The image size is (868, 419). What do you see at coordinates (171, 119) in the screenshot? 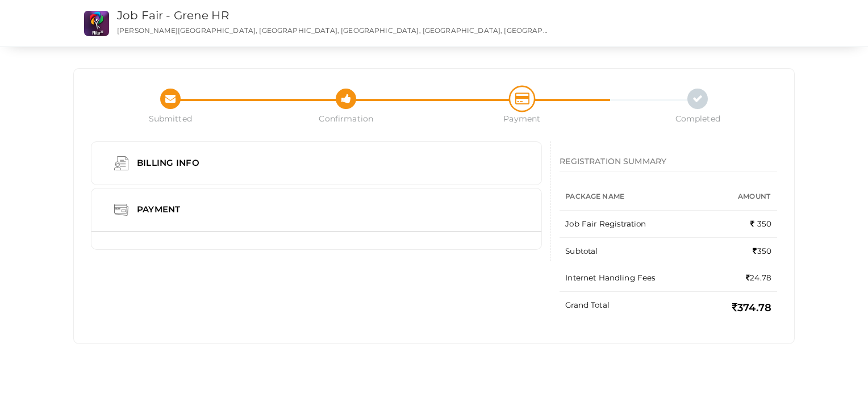
I see `span: Submitted` at bounding box center [171, 119].